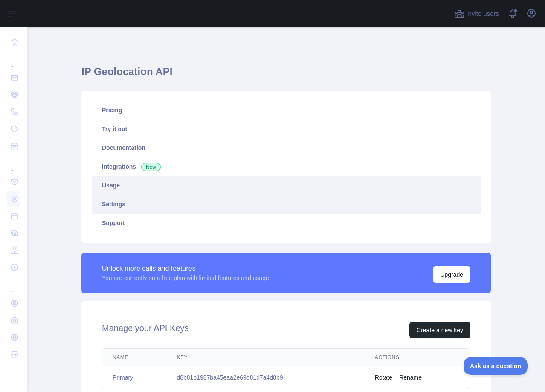 The height and width of the screenshot is (392, 545). What do you see at coordinates (286, 110) in the screenshot?
I see `a: Pricing` at bounding box center [286, 110].